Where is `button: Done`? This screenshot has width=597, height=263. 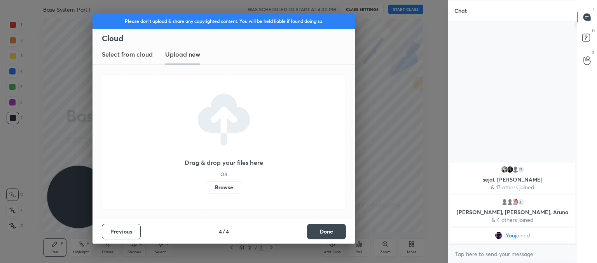 button: Done is located at coordinates (326, 232).